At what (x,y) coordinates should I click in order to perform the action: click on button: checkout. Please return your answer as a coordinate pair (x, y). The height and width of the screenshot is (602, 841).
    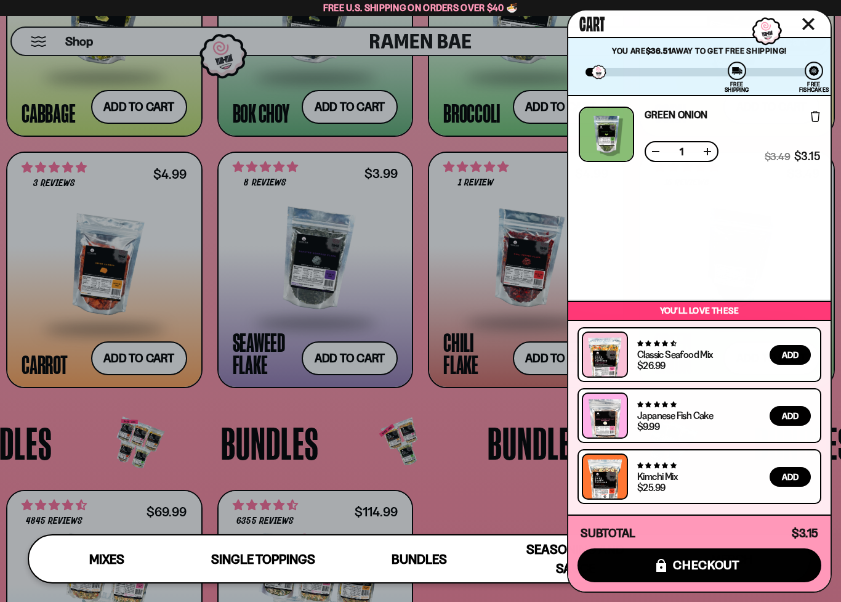
    Looking at the image, I should click on (700, 565).